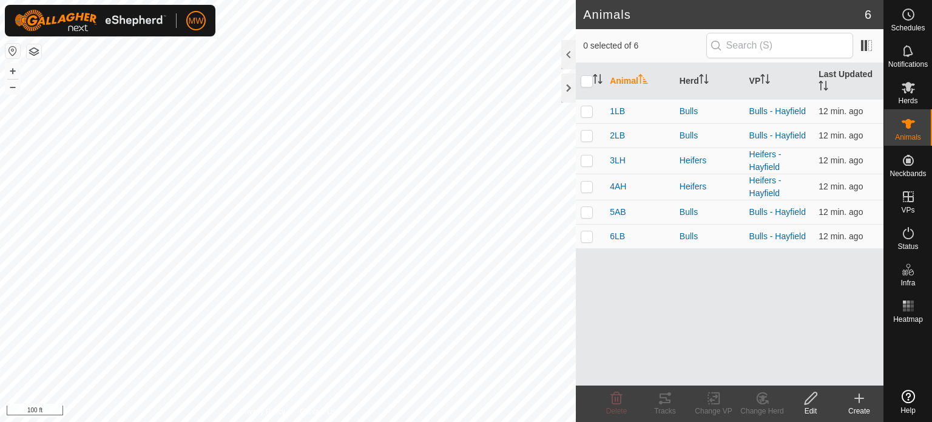  Describe the element at coordinates (724, 15) in the screenshot. I see `h2: Animals` at that location.